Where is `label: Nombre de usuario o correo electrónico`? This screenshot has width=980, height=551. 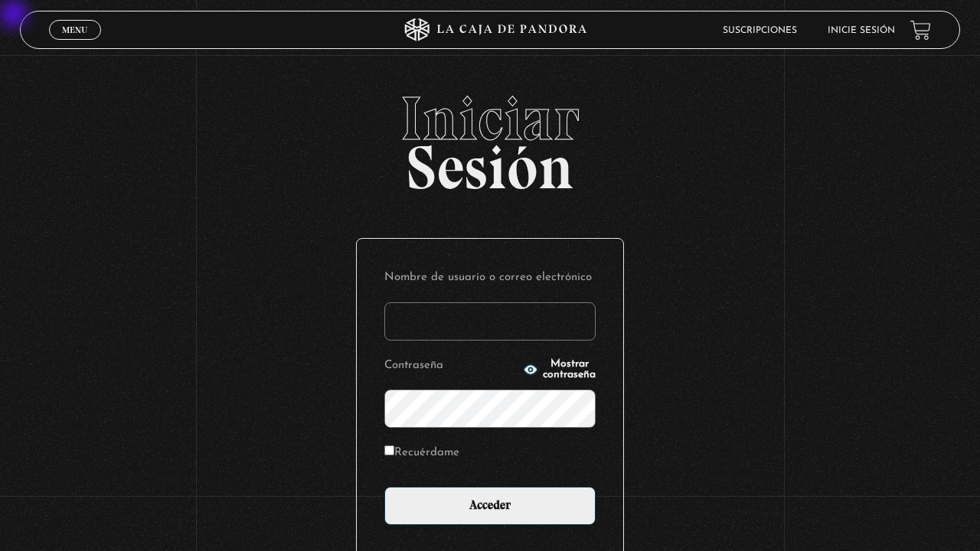
label: Nombre de usuario o correo electrónico is located at coordinates (490, 278).